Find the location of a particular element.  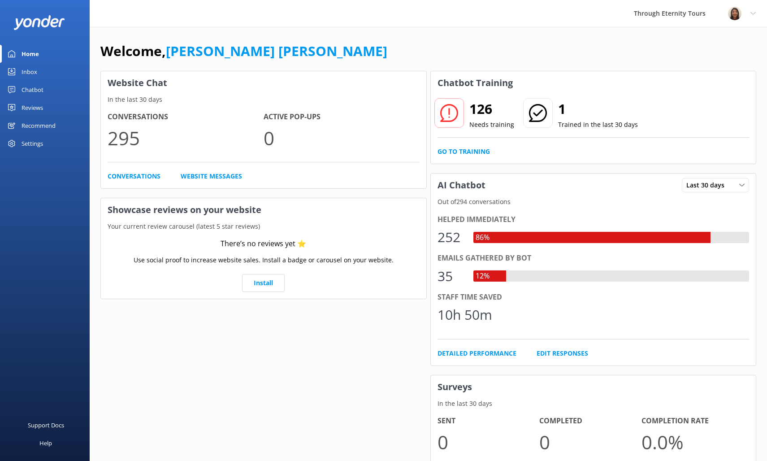

img: 725-1755267273.png is located at coordinates (735, 13).